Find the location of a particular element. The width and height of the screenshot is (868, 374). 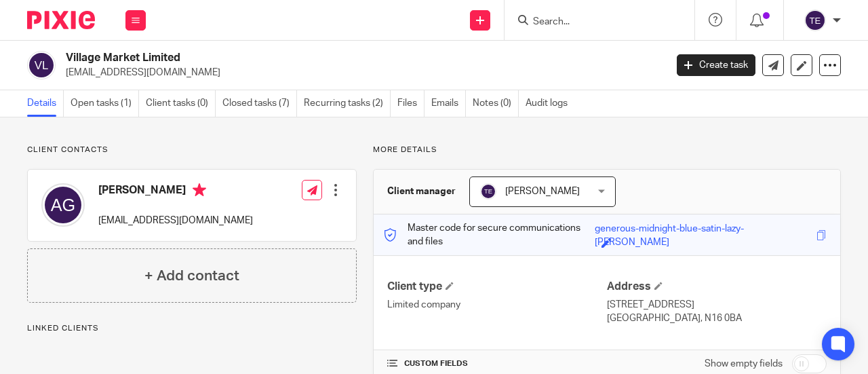

p: Linked clients is located at coordinates (192, 329).